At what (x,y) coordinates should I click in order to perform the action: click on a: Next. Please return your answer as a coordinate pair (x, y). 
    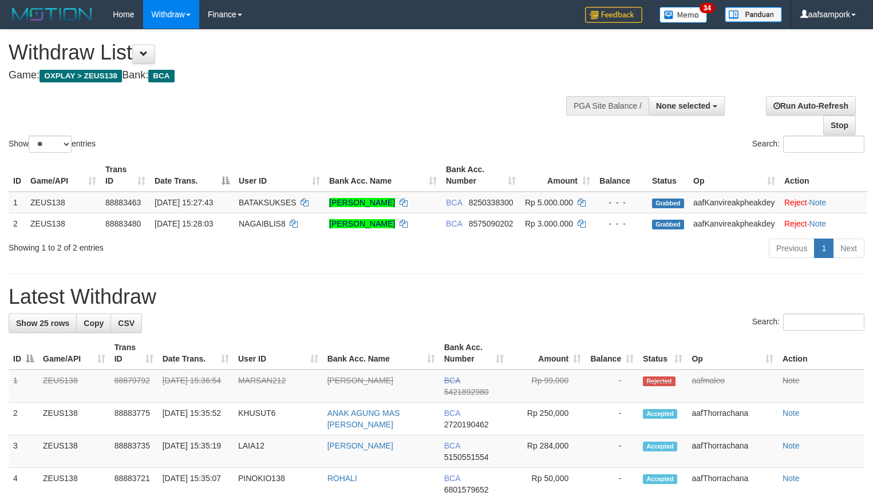
    Looking at the image, I should click on (848, 248).